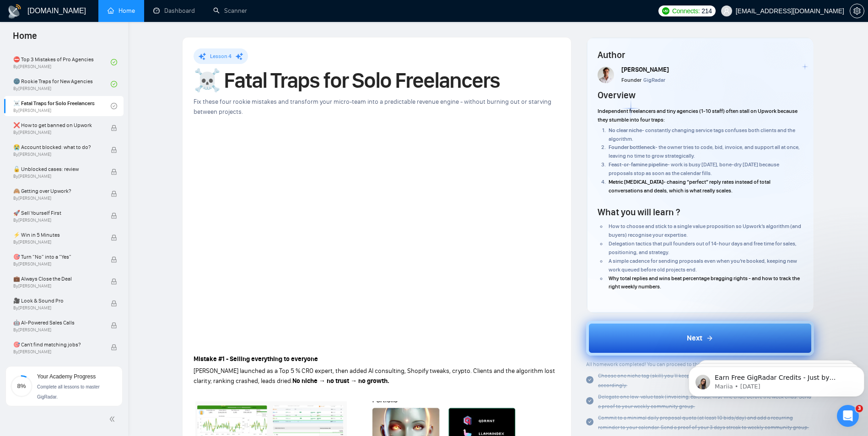 The image size is (868, 436). I want to click on span: 🎯 Can't find matching jobs?, so click(57, 345).